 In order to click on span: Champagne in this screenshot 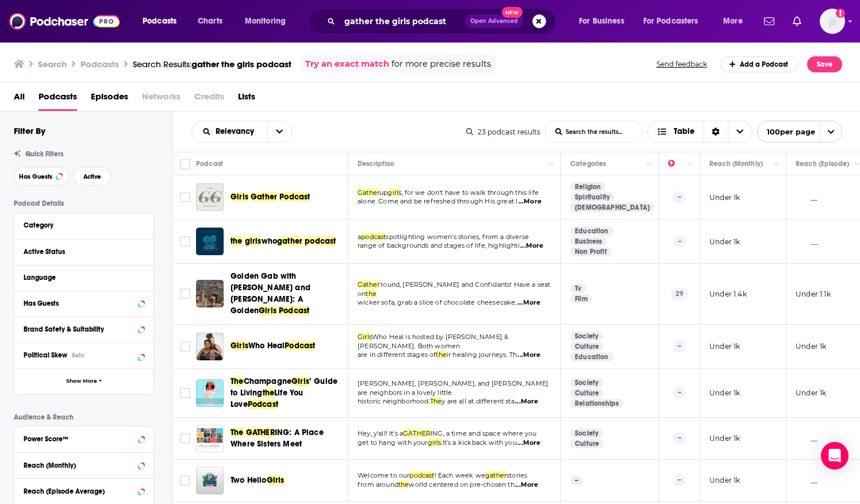, I will do `click(268, 381)`.